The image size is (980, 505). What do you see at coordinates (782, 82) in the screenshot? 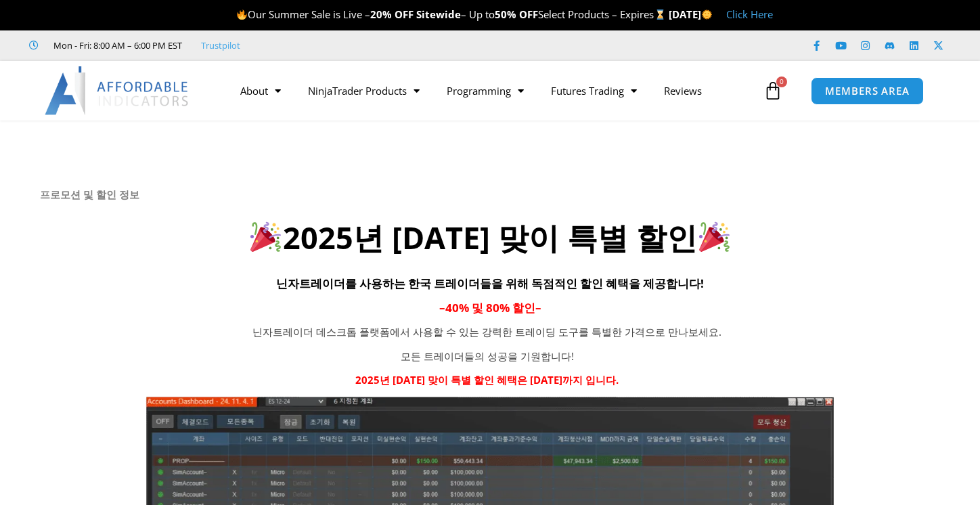
I see `span: 0` at bounding box center [782, 82].